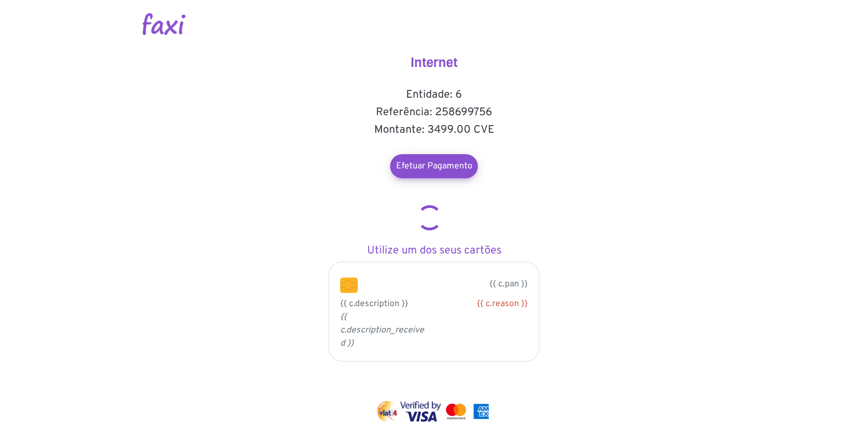 Image resolution: width=868 pixels, height=429 pixels. I want to click on div: {{ c.reason }}, so click(485, 304).